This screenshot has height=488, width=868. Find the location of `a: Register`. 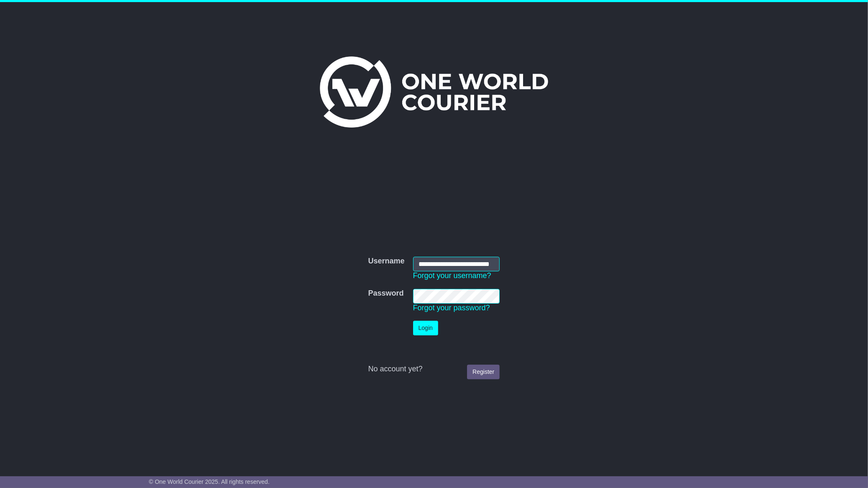

a: Register is located at coordinates (483, 372).